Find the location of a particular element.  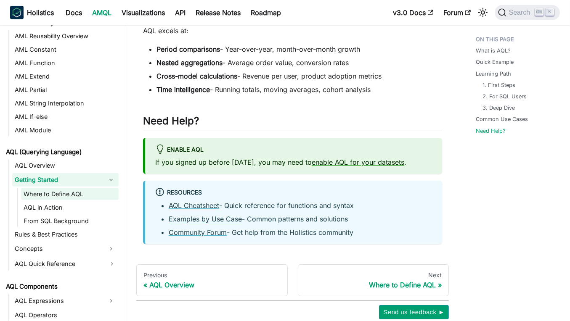

li: - Common patterns and solutions is located at coordinates (300, 219).